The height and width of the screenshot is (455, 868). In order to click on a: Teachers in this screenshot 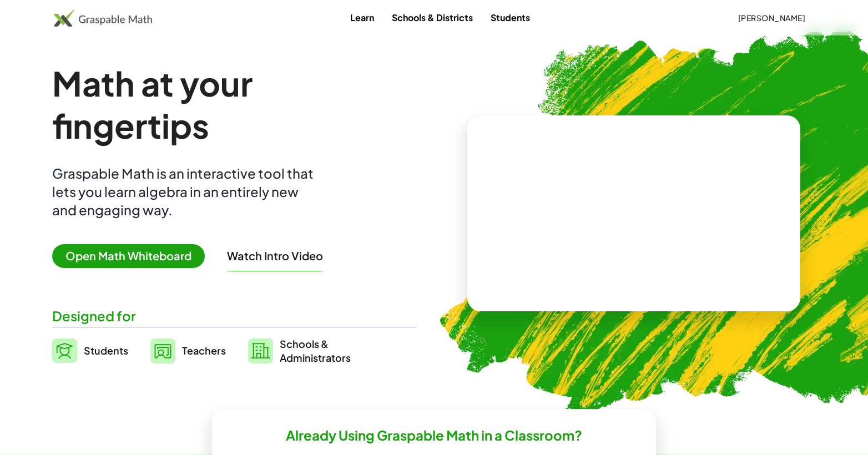, I will do `click(188, 351)`.